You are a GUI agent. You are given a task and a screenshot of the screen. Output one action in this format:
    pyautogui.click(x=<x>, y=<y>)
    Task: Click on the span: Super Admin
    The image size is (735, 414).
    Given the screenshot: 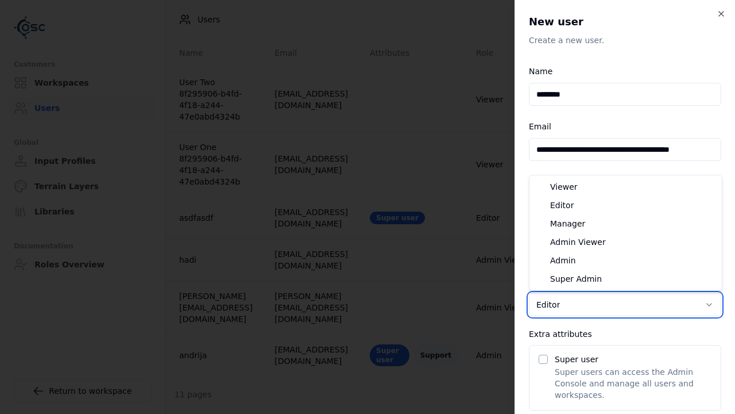 What is the action you would take?
    pyautogui.click(x=576, y=279)
    